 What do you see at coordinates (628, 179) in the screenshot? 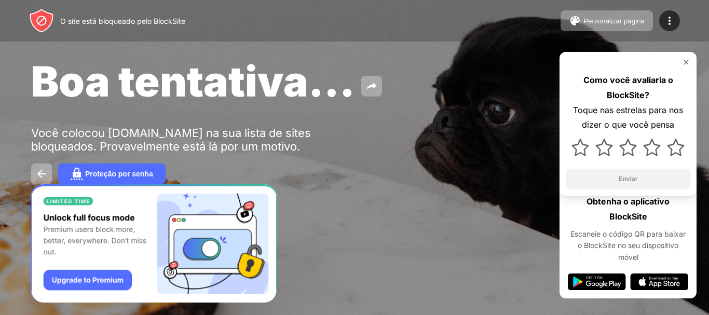
I see `button: Enviar` at bounding box center [628, 179].